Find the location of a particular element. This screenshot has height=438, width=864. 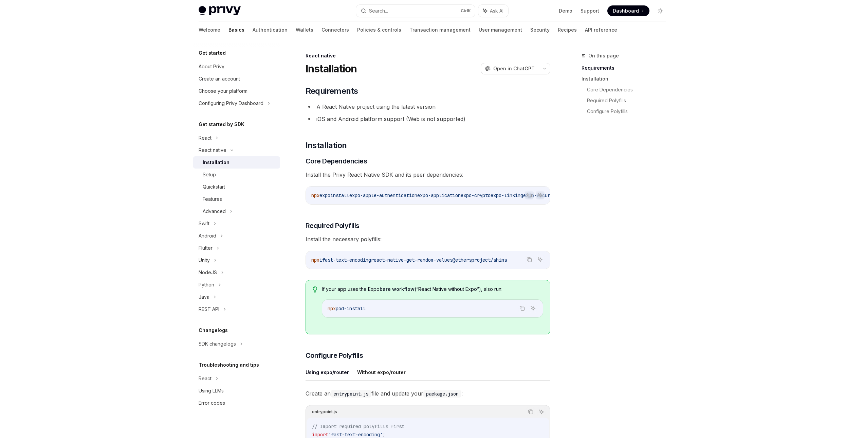

a: Using LLMs is located at coordinates (237, 390).